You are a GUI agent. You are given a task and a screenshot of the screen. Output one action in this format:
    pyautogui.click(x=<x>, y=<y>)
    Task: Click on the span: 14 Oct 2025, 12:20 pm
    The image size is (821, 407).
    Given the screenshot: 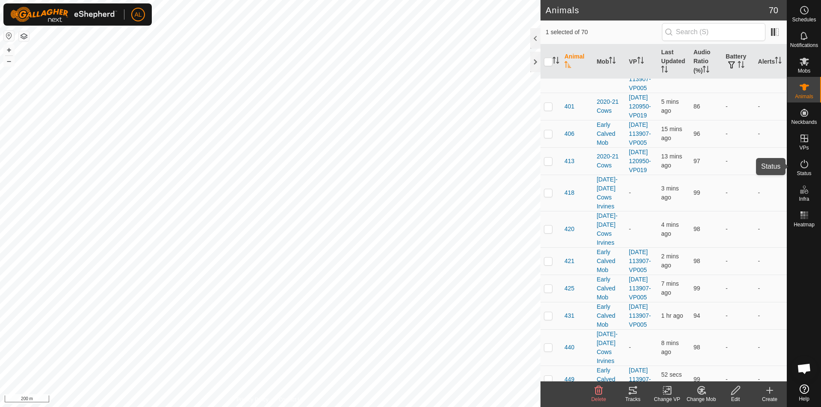 What is the action you would take?
    pyautogui.click(x=669, y=288)
    